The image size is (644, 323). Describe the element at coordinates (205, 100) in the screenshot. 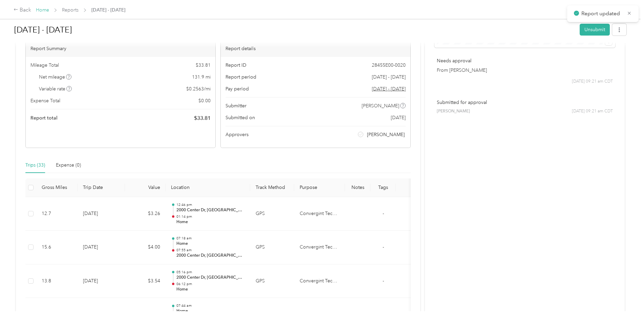

I see `span: $ 0.00` at that location.